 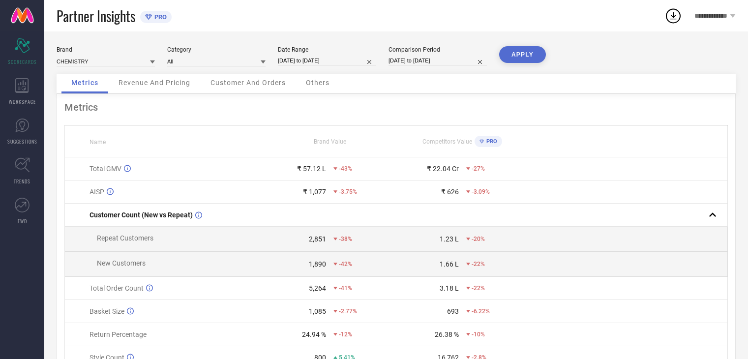 What do you see at coordinates (447, 142) in the screenshot?
I see `span: Competitors Value` at bounding box center [447, 142].